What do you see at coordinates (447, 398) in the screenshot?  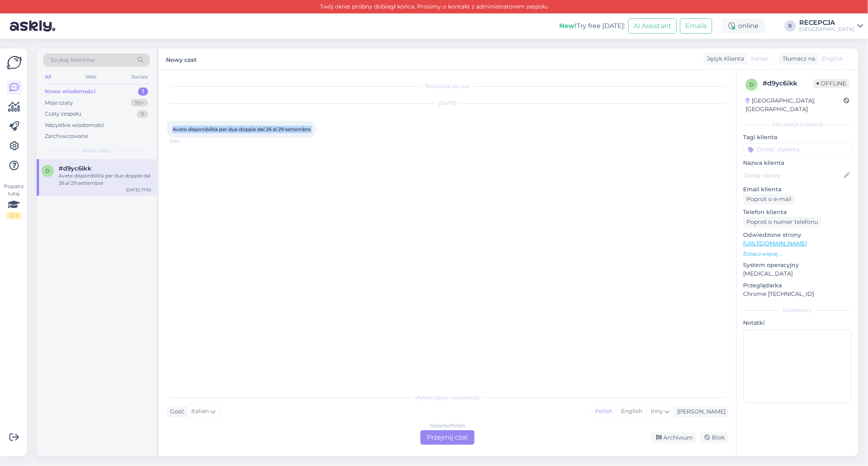 I see `div: Wybierz język i odpowiedz` at bounding box center [447, 398].